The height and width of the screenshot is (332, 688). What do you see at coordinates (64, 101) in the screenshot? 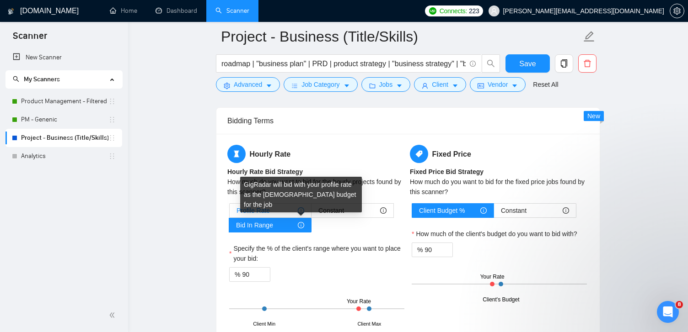
I see `li: Product Management - Filtered` at bounding box center [64, 101].